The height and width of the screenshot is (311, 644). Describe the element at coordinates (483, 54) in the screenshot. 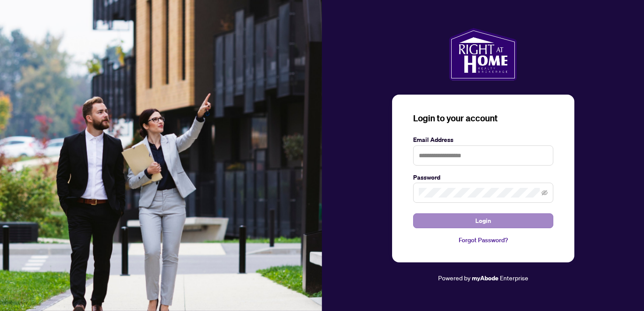

I see `img: ma-logo` at that location.